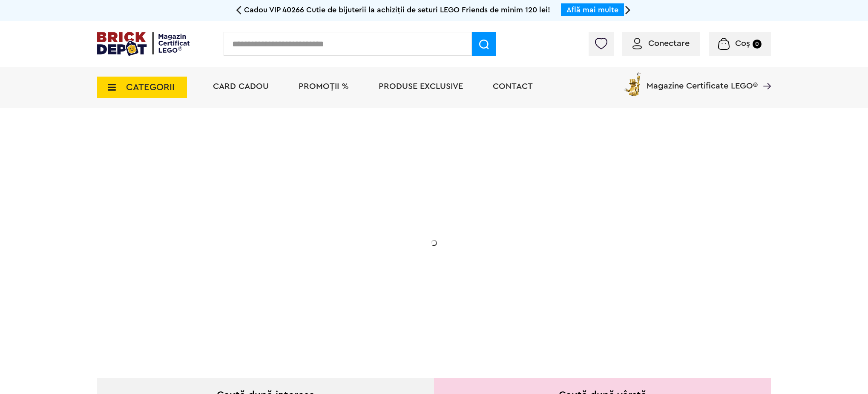  Describe the element at coordinates (240, 87) in the screenshot. I see `a: Card Cadou` at that location.